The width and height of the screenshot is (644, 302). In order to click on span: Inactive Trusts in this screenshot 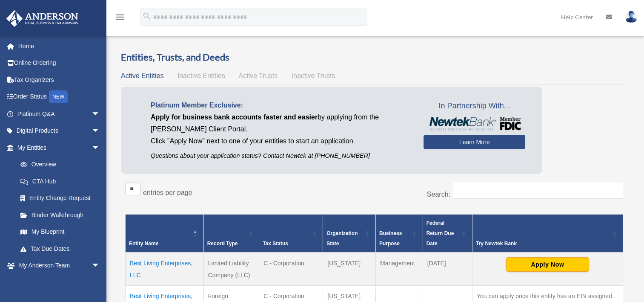, I will do `click(313, 75)`.